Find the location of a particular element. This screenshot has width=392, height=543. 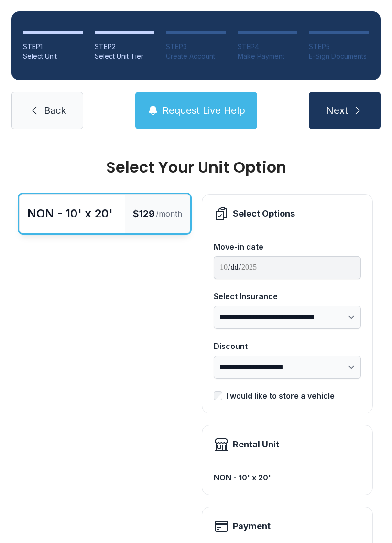

div: STEP 1 is located at coordinates (53, 47).